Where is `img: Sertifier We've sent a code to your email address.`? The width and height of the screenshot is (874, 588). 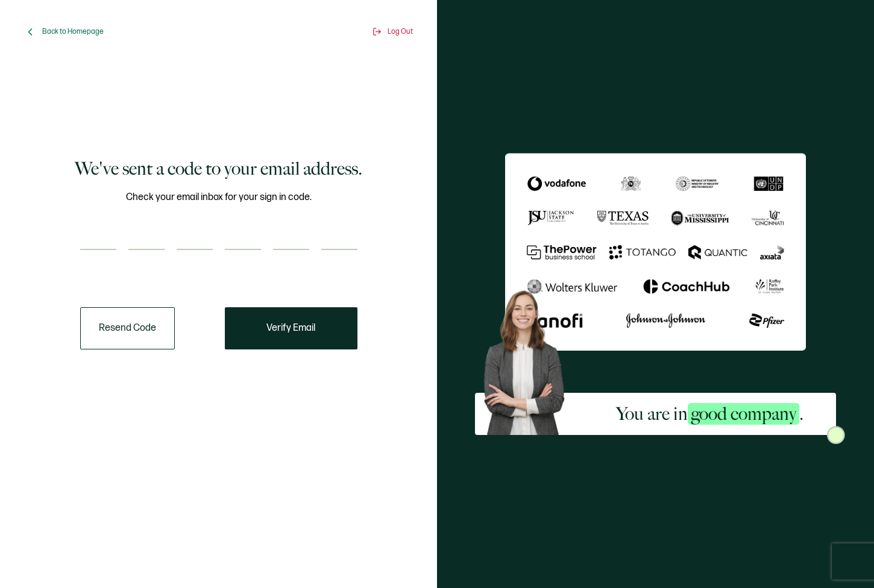 img: Sertifier We've sent a code to your email address. is located at coordinates (656, 252).